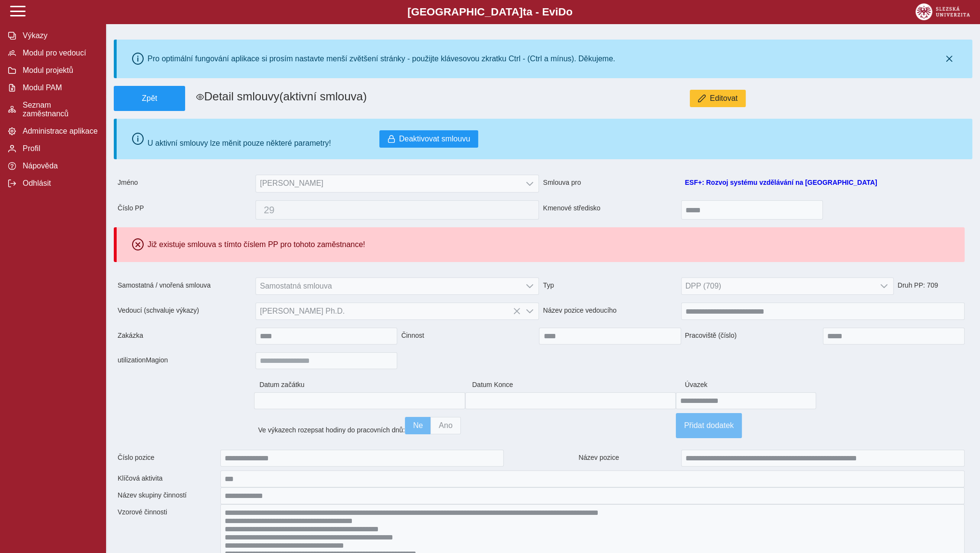 This screenshot has width=980, height=553. Describe the element at coordinates (465, 425) in the screenshot. I see `div: Ve výkazech rozepsat hodiny do pracovních dnů:` at that location.